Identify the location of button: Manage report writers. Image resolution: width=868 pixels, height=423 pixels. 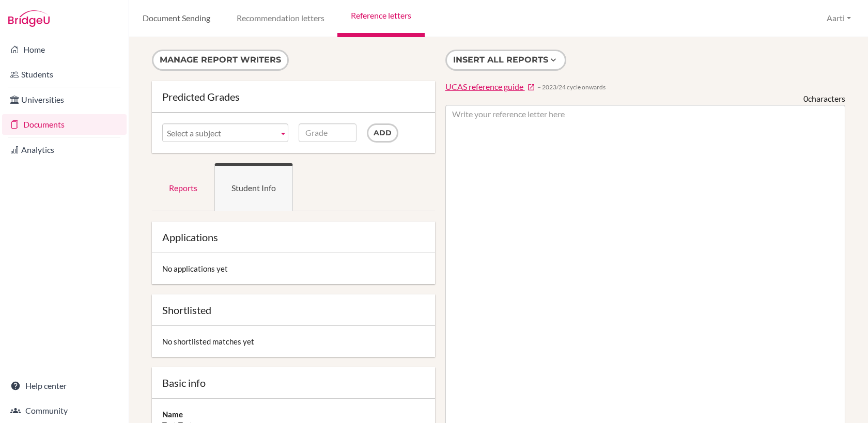
(220, 60).